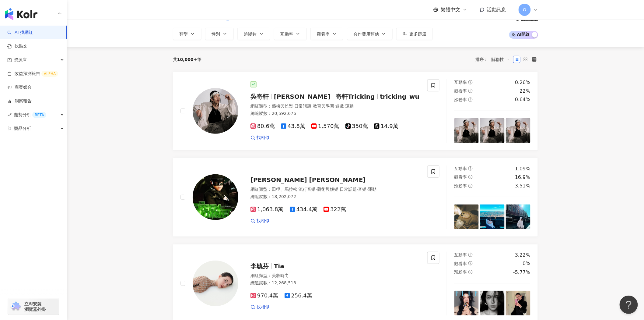 Image resolution: width=644 pixels, height=320 pixels. Describe the element at coordinates (33, 307) in the screenshot. I see `a: chrome extension立即安裝 瀏覽器外掛` at that location.